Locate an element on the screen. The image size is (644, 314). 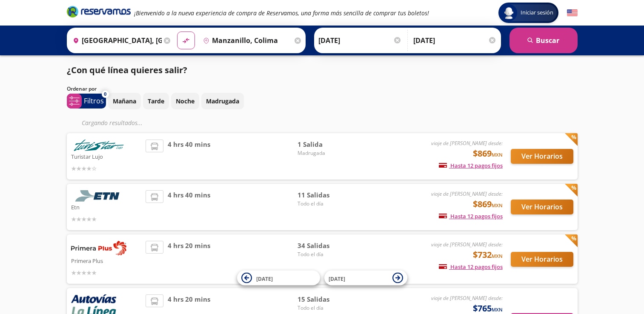
input: Buscar Destino is located at coordinates (246, 41).